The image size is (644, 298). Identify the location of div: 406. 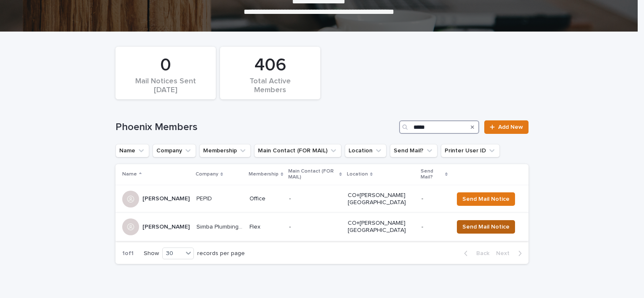
(270, 65).